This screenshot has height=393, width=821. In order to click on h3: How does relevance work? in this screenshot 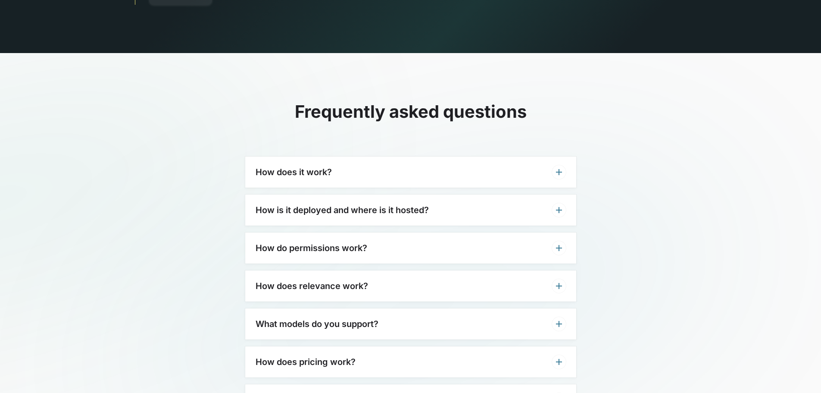, I will do `click(312, 286)`.